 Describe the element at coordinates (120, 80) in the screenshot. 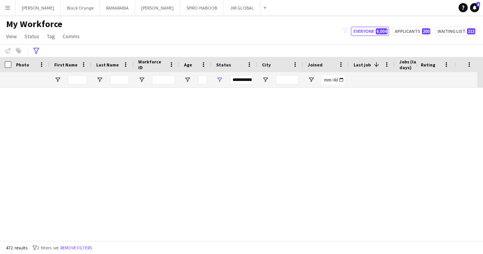

I see `input: Last Name Filter Input` at that location.